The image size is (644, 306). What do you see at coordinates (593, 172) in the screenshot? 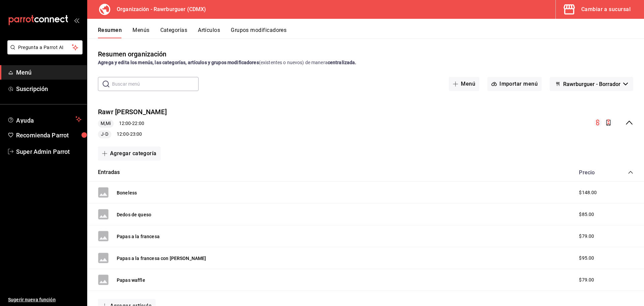
I see `div: Precio` at bounding box center [593, 172].